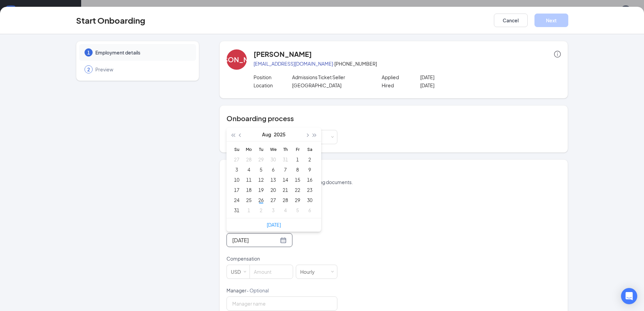 The width and height of the screenshot is (644, 311). Describe the element at coordinates (629, 296) in the screenshot. I see `div: Open Intercom Messenger` at that location.